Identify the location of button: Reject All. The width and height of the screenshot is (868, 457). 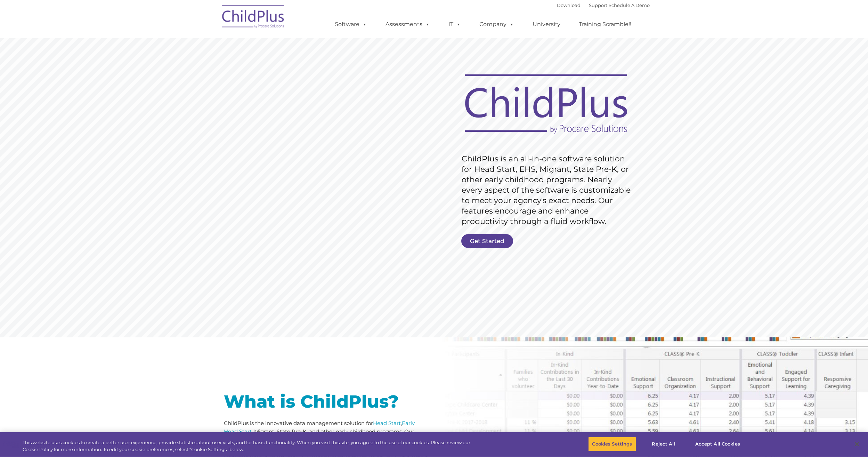
(664, 443).